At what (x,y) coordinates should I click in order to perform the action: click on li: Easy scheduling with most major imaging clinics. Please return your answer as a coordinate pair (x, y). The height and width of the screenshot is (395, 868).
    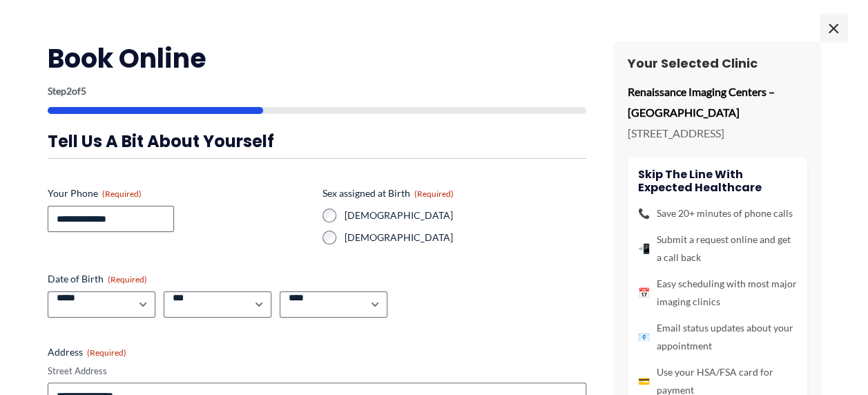
    Looking at the image, I should click on (718, 293).